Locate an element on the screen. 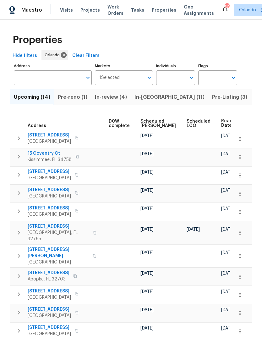 The image size is (262, 338). span: D0W complete is located at coordinates (119, 124).